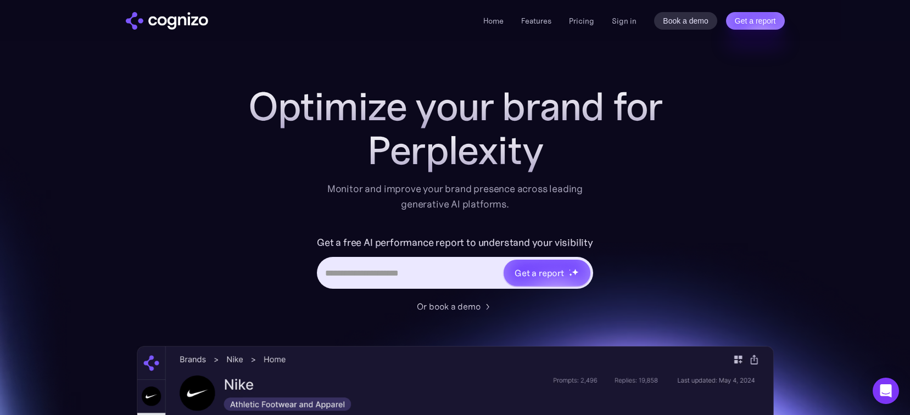 This screenshot has height=415, width=910. I want to click on a: Book a demo, so click(685, 21).